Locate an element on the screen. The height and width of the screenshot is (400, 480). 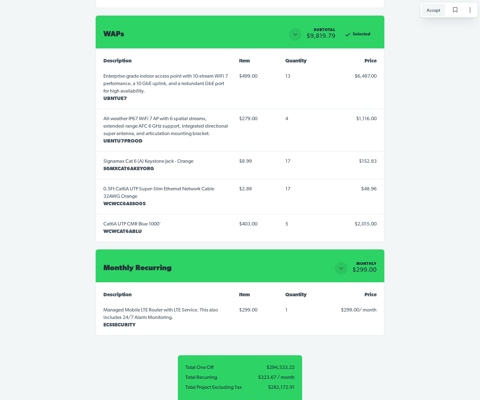
span: $2,015.00 is located at coordinates (366, 224).